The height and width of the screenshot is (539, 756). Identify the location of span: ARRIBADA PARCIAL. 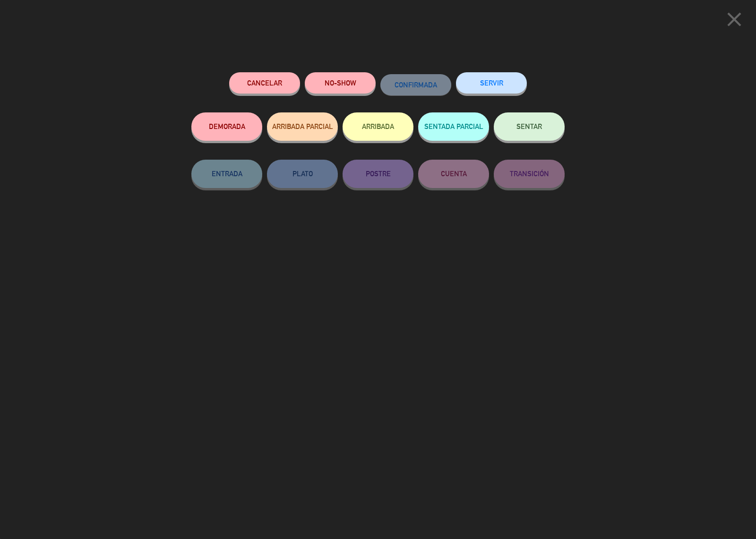
(303, 126).